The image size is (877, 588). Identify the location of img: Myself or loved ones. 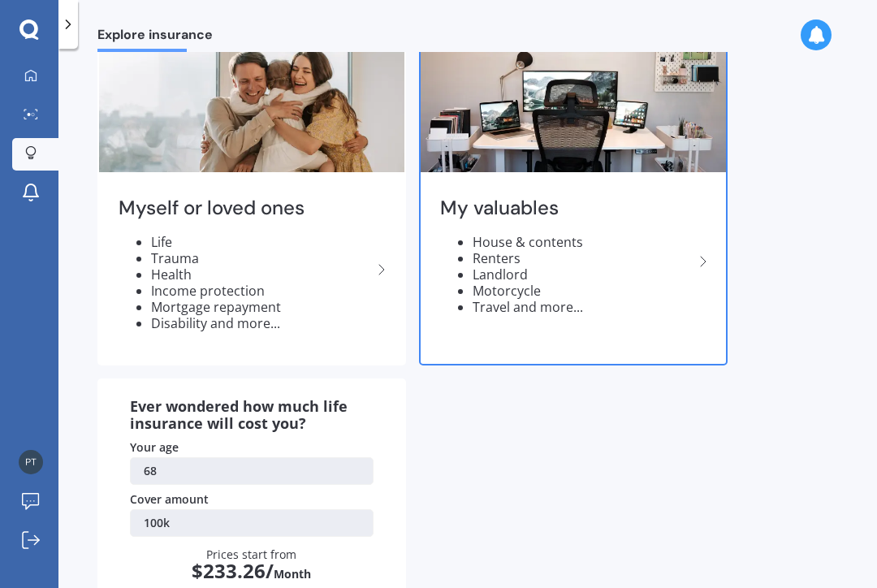
(252, 105).